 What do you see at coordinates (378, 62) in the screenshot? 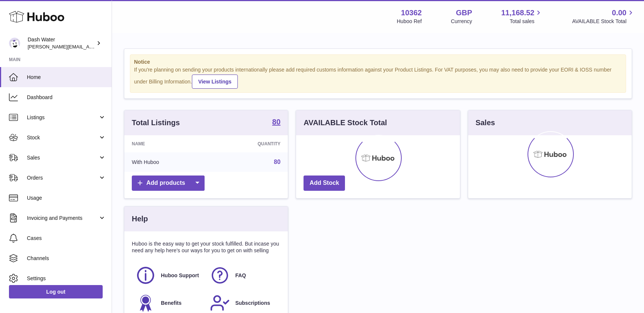
I see `strong: Notice` at bounding box center [378, 62].